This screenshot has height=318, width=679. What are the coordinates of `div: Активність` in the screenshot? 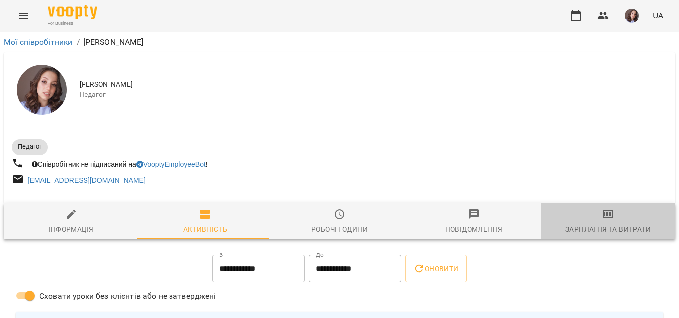 It's located at (205, 230).